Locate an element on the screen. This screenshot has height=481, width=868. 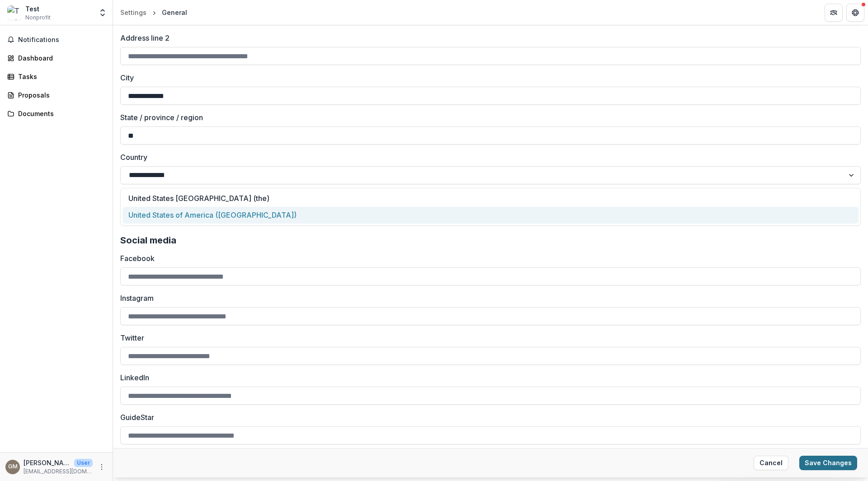
button: Get Help is located at coordinates (855, 12).